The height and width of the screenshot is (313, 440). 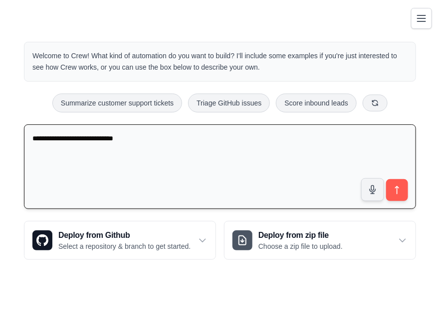 What do you see at coordinates (316, 103) in the screenshot?
I see `button: Score inbound leads` at bounding box center [316, 103].